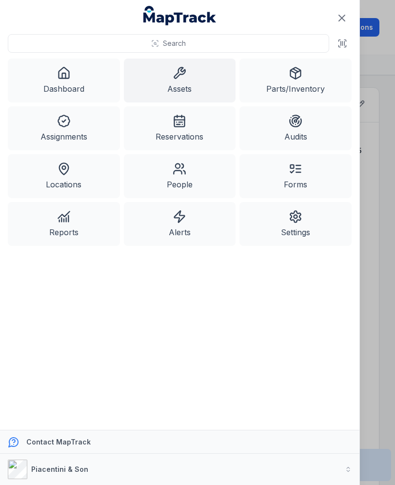 This screenshot has width=395, height=485. What do you see at coordinates (174, 43) in the screenshot?
I see `span: Search` at bounding box center [174, 43].